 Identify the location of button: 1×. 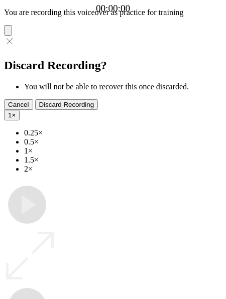
(12, 115).